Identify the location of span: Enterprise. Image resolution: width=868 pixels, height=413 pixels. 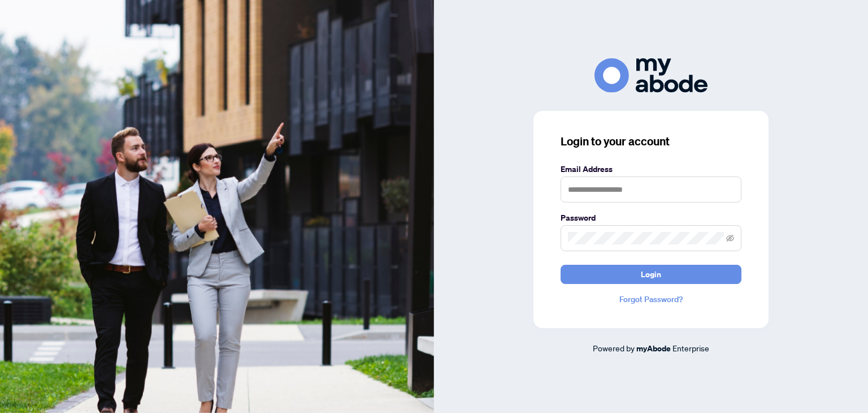
(691, 348).